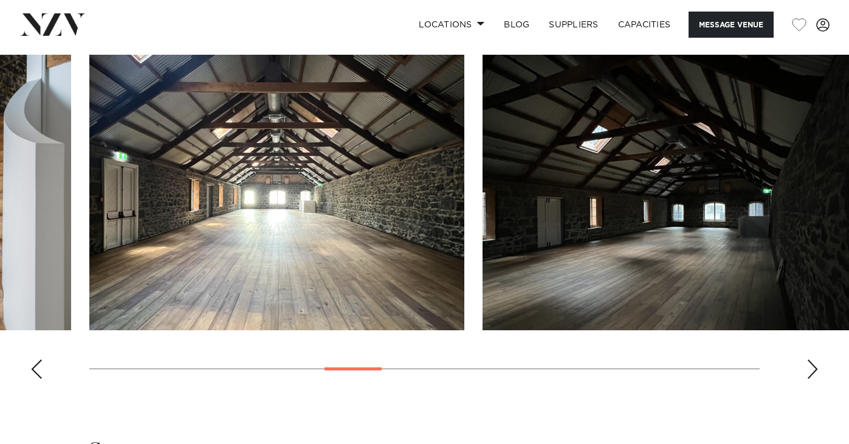 This screenshot has width=849, height=444. What do you see at coordinates (644, 24) in the screenshot?
I see `a: Capacities` at bounding box center [644, 24].